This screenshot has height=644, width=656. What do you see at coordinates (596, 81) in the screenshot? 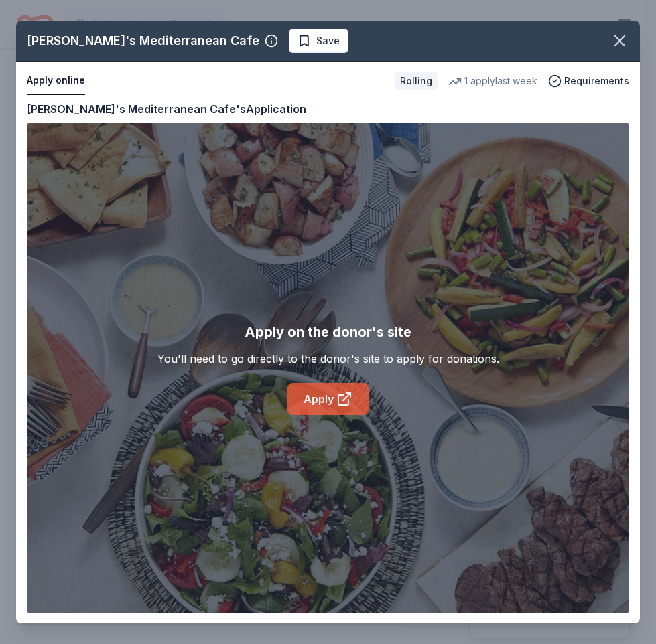
I see `span: Requirements` at bounding box center [596, 81].